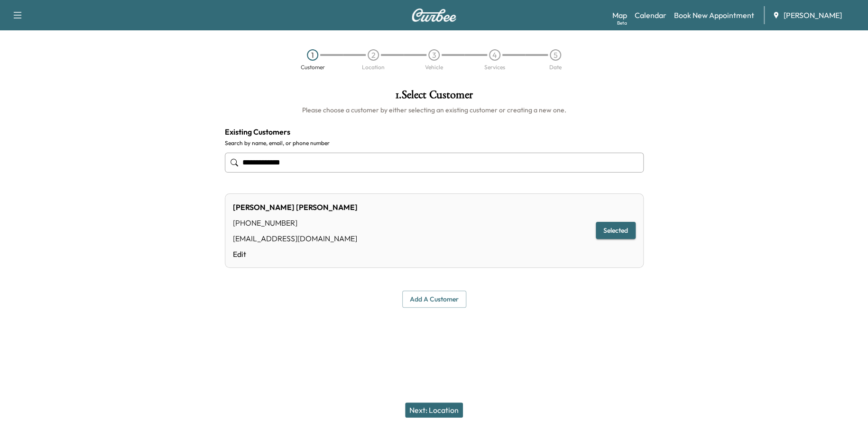 The width and height of the screenshot is (868, 429). I want to click on div: Beta, so click(622, 23).